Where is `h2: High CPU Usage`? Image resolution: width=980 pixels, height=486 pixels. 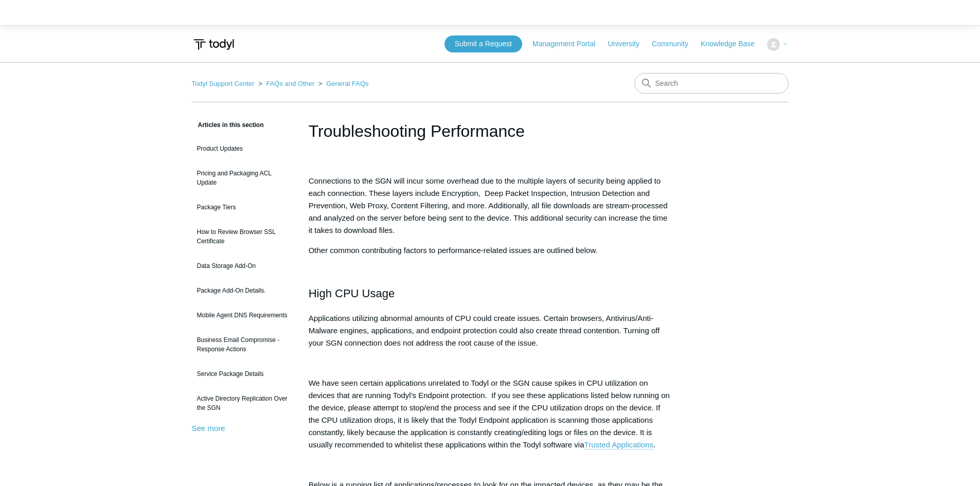
h2: High CPU Usage is located at coordinates (490, 293).